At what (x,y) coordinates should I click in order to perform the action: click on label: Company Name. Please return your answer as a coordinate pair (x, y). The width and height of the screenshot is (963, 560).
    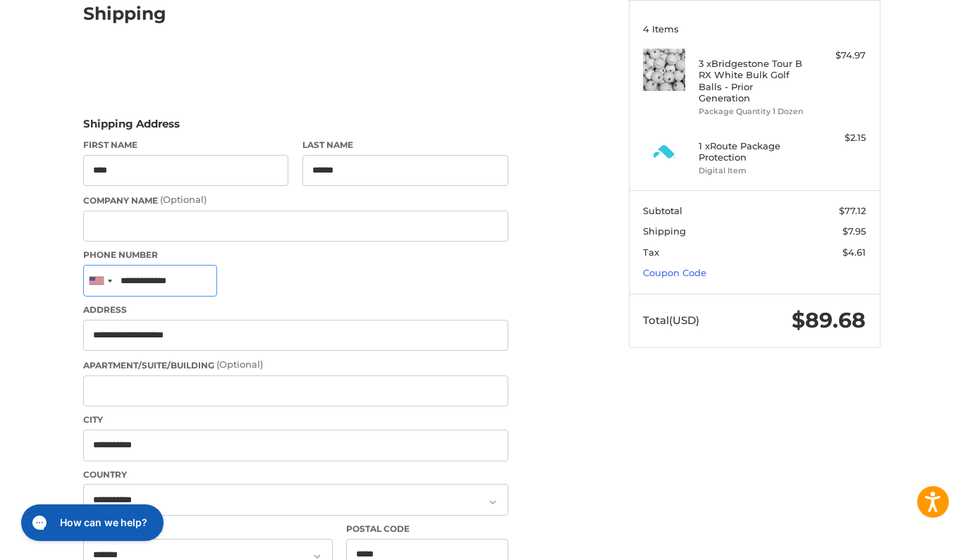
    Looking at the image, I should click on (296, 200).